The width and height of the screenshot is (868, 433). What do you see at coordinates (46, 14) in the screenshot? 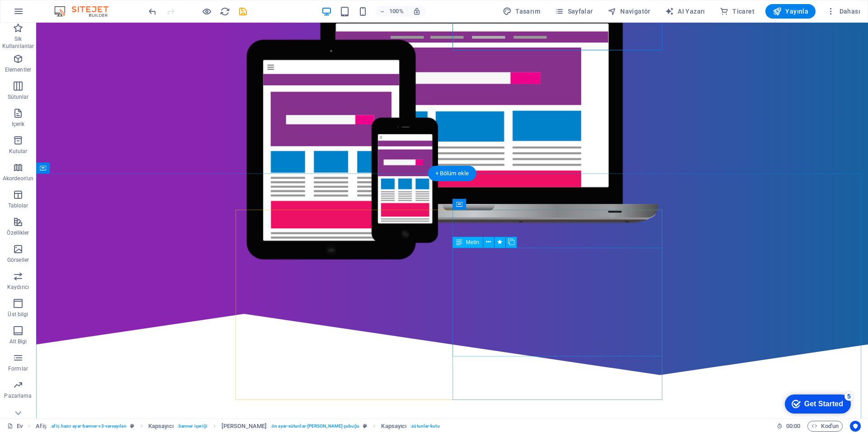
I see `div: Get Started` at bounding box center [46, 14].